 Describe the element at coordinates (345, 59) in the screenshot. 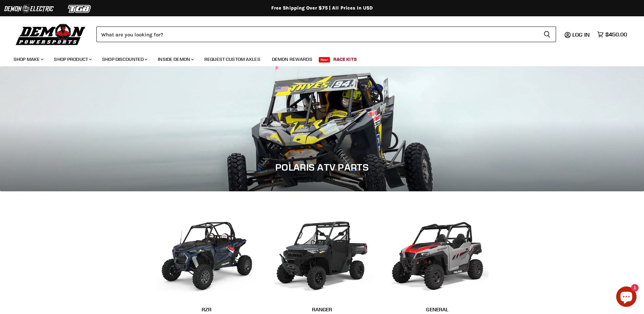

I see `a: Race Kits` at that location.